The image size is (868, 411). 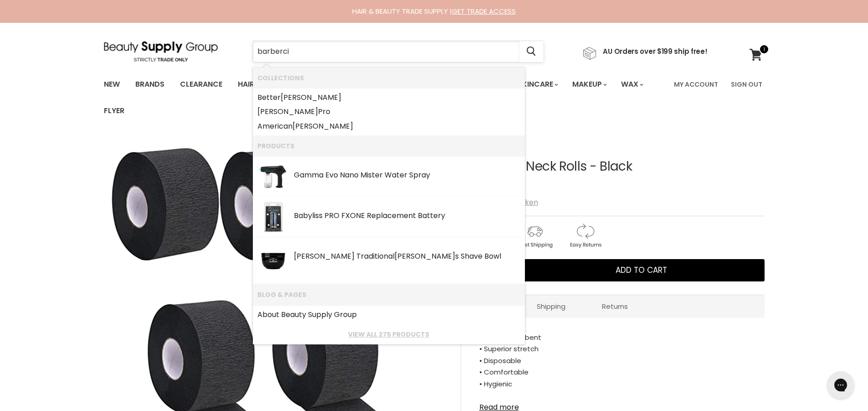 What do you see at coordinates (389, 127) in the screenshot?
I see `li: Collections: American Barber` at bounding box center [389, 127].